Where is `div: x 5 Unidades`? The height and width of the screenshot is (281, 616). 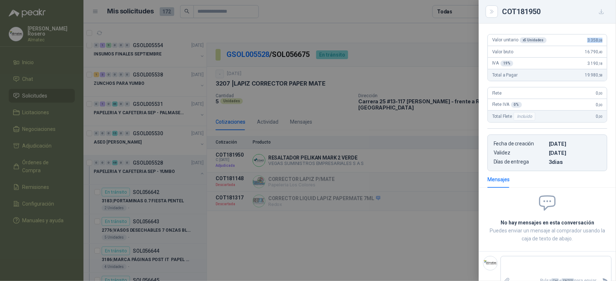 div: x 5 Unidades is located at coordinates (533, 40).